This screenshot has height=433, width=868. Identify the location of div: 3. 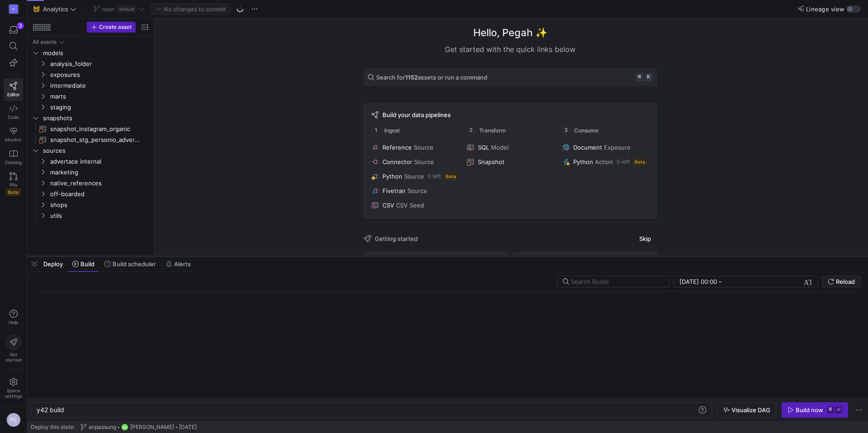
(20, 26).